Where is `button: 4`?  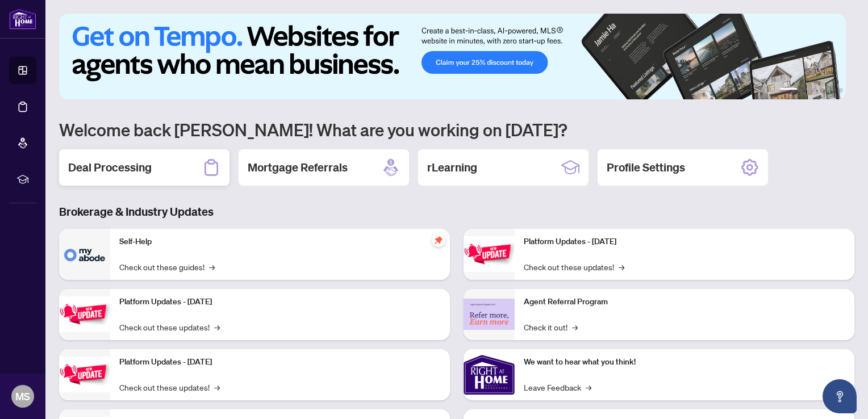 button: 4 is located at coordinates (823, 90).